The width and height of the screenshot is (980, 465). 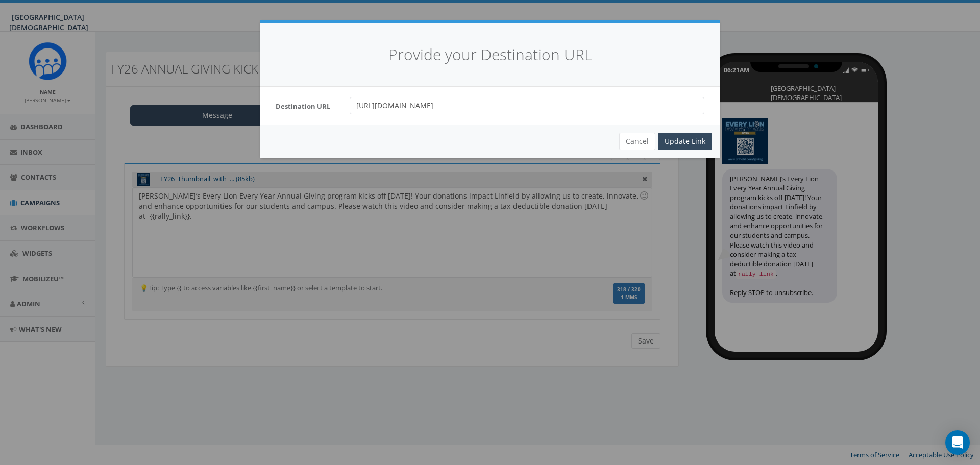 I want to click on div: Update Link, so click(x=686, y=141).